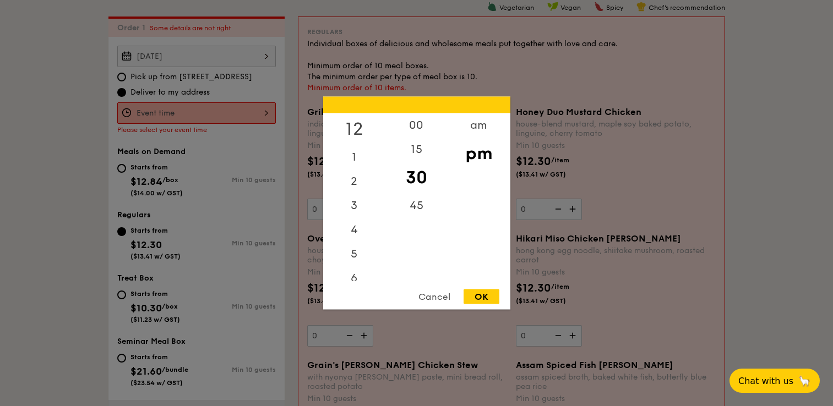 This screenshot has width=833, height=406. Describe the element at coordinates (354, 129) in the screenshot. I see `div: 12` at that location.